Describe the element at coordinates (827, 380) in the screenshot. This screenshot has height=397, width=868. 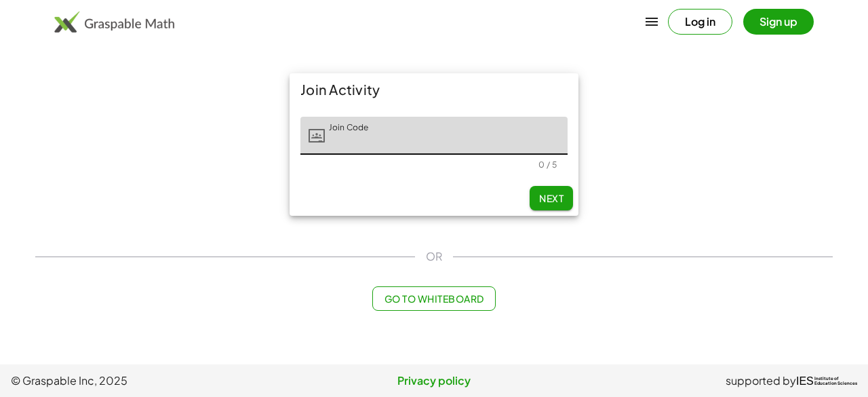
I see `a: IESInstitute ofEducation Sciences` at that location.